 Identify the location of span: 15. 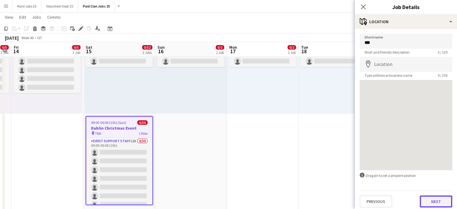
(88, 51).